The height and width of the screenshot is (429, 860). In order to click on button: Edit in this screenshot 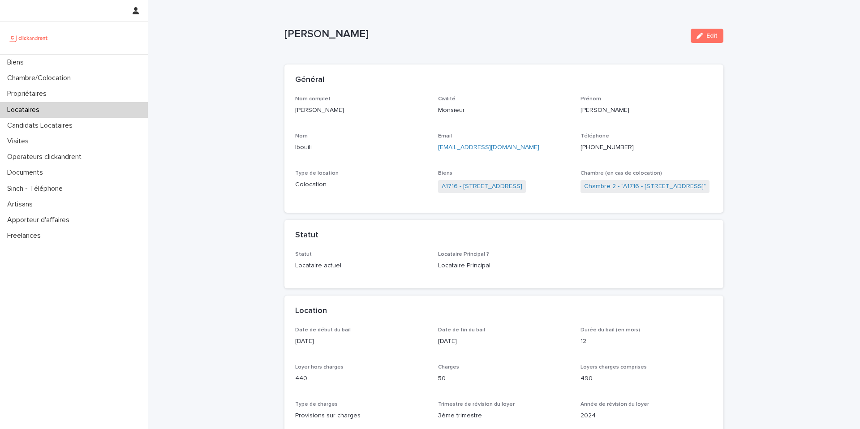, I will do `click(707, 36)`.